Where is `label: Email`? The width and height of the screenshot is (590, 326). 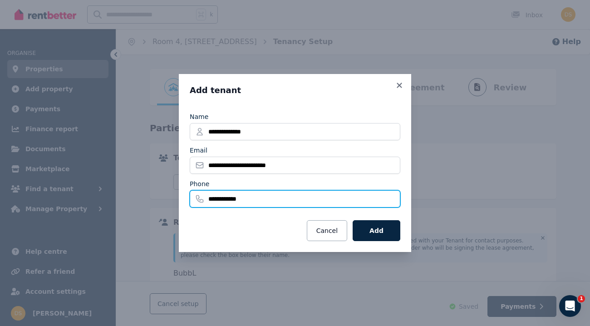
label: Email is located at coordinates (198, 150).